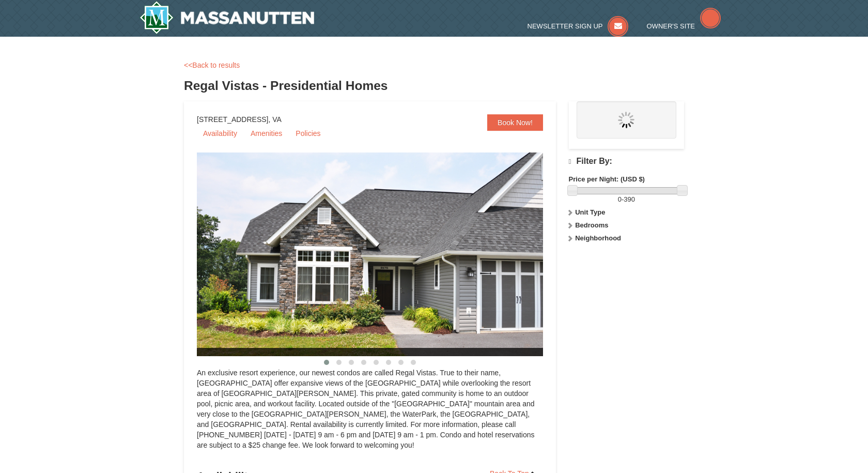 The width and height of the screenshot is (868, 473). I want to click on span: 0, so click(620, 199).